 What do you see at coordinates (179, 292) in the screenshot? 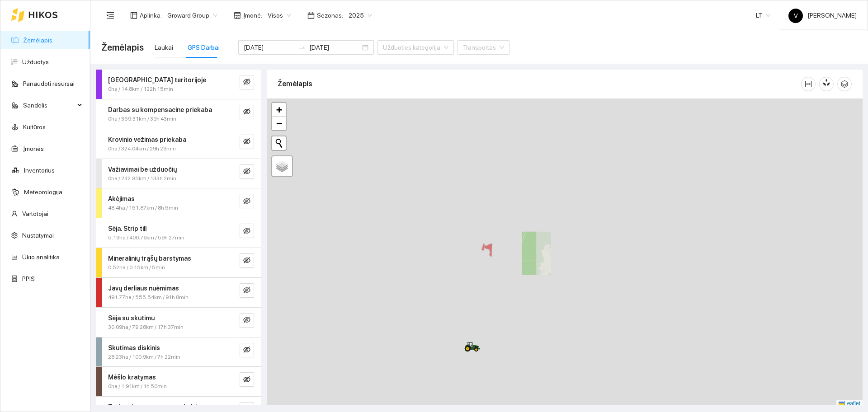
I see `div: Javų derliaus nuėmimas491.77ha / 555.54km / 91h 8mineye-invisible` at bounding box center [179, 292].